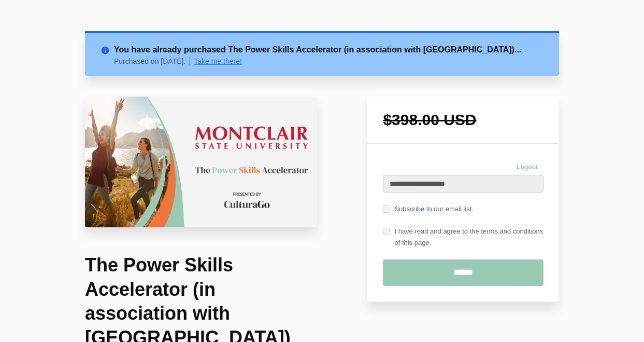 The height and width of the screenshot is (342, 644). What do you see at coordinates (463, 237) in the screenshot?
I see `label: I have read and agree to the terms and conditions of this page.` at bounding box center [463, 237].